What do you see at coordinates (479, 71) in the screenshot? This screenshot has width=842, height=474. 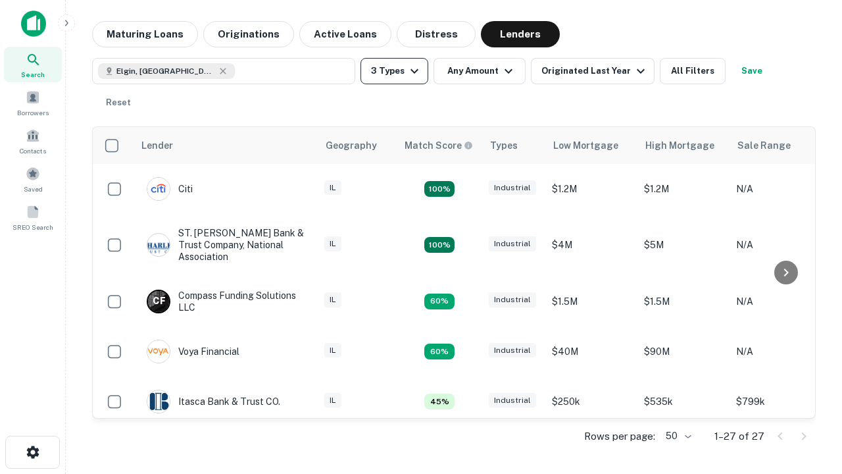 I see `button: Any Amount` at bounding box center [479, 71].